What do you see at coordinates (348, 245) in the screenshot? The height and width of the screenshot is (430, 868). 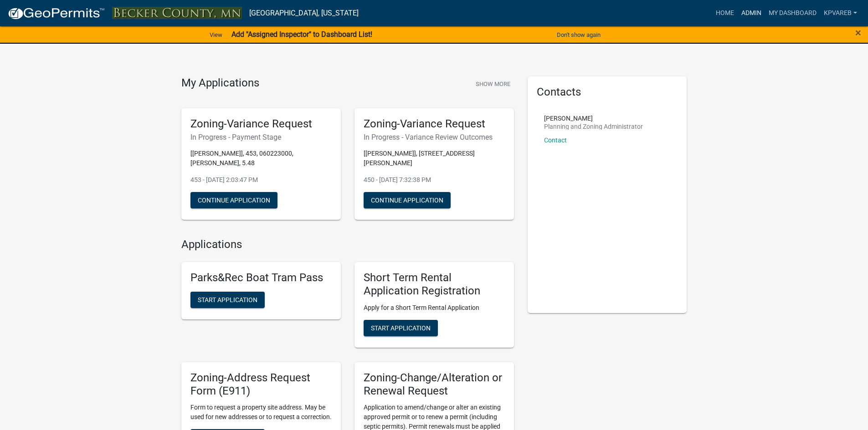 I see `h4: Applications` at bounding box center [348, 245].